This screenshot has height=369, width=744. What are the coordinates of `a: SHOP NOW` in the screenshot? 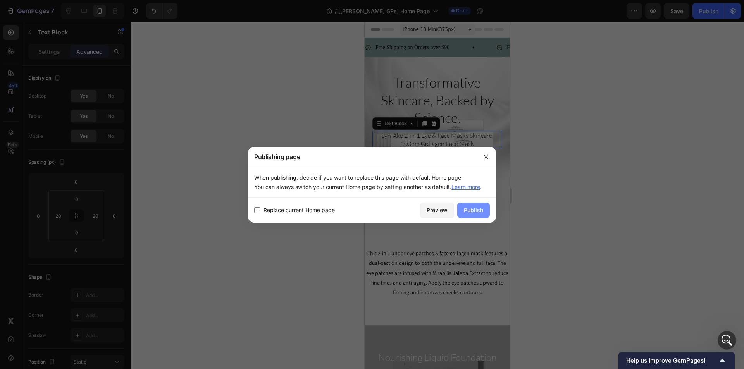 It's located at (73, 135).